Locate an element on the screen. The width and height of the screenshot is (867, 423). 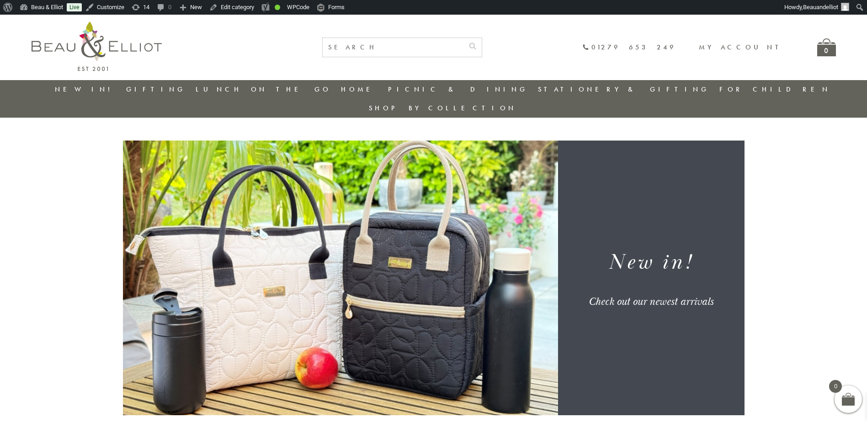
a: My account is located at coordinates (742, 47).